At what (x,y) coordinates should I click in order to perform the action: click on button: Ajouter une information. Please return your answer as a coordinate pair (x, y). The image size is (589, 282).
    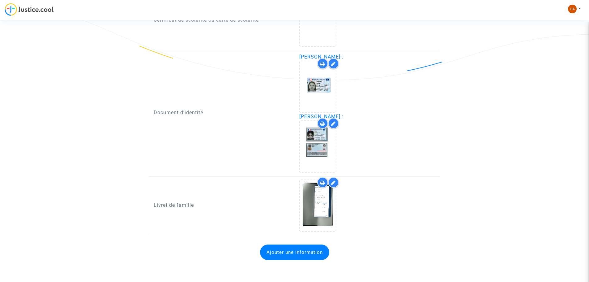
    Looking at the image, I should click on (295, 252).